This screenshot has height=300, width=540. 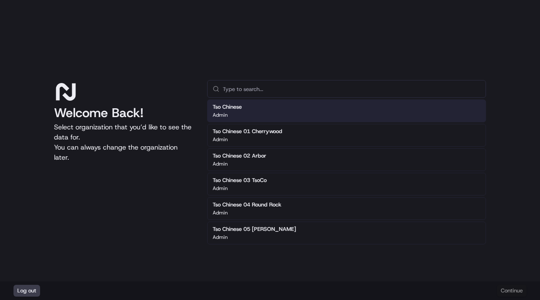 I want to click on div: Suggestions, so click(x=346, y=172).